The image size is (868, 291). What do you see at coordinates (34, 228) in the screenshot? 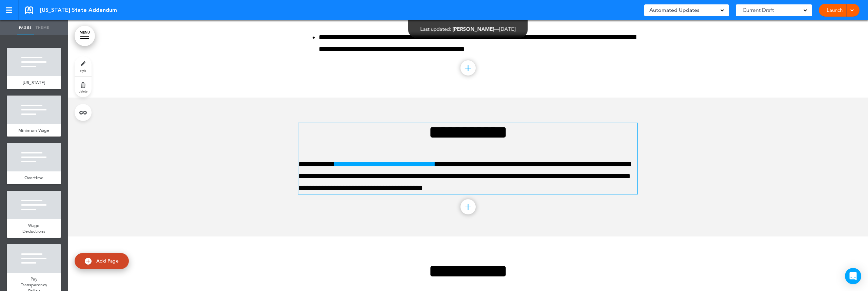
I see `span: Wage Deductions` at bounding box center [34, 228].